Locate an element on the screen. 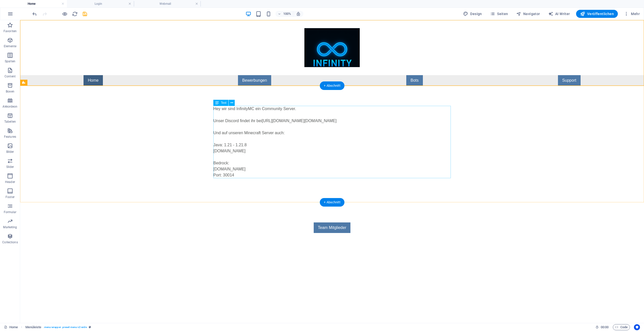 The image size is (644, 331). p: Collections is located at coordinates (10, 242).